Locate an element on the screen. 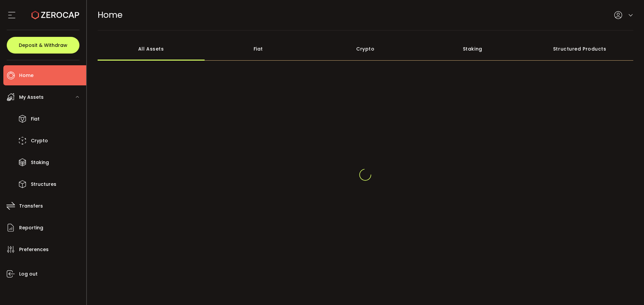 This screenshot has height=305, width=644. button: Deposit & Withdraw is located at coordinates (43, 45).